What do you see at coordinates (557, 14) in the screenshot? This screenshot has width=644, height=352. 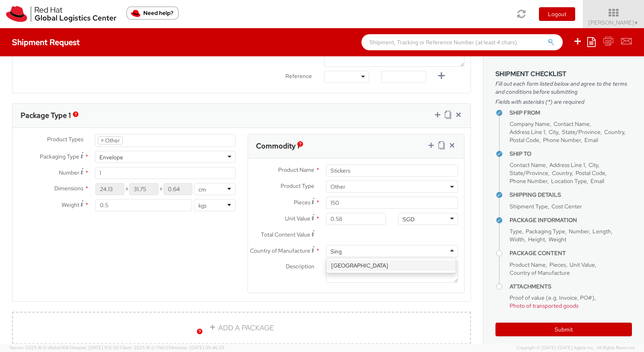 I see `button: Logout` at bounding box center [557, 14].